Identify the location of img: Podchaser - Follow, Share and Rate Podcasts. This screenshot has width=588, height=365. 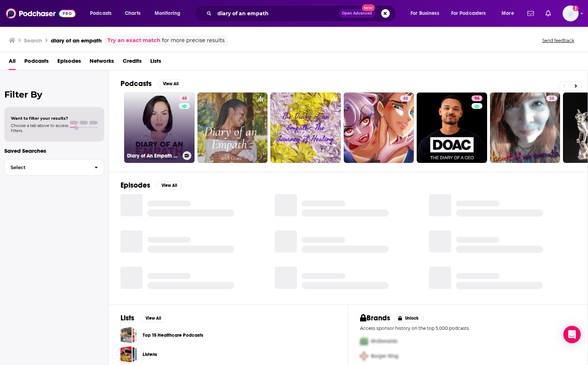
(40, 13).